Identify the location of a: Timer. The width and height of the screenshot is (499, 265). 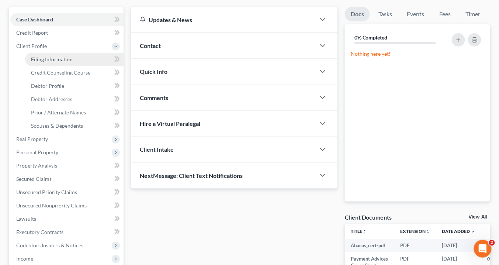
(473, 14).